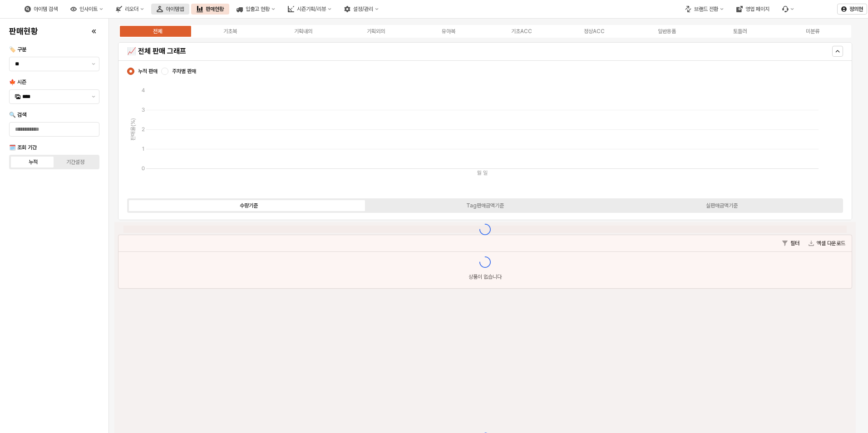 The image size is (868, 433). I want to click on button: 브랜드 전환, so click(704, 9).